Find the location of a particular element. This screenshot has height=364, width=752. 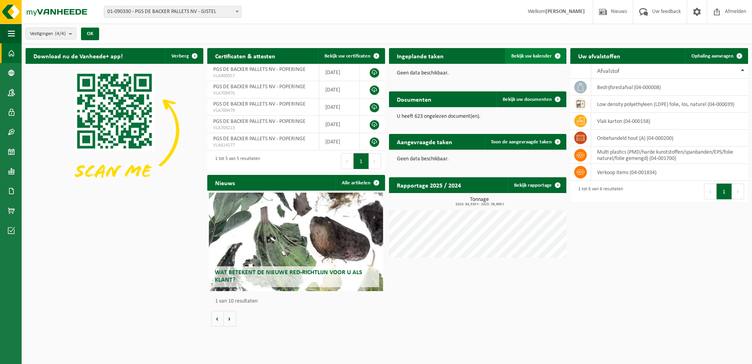

button: Vorige is located at coordinates (218, 318).